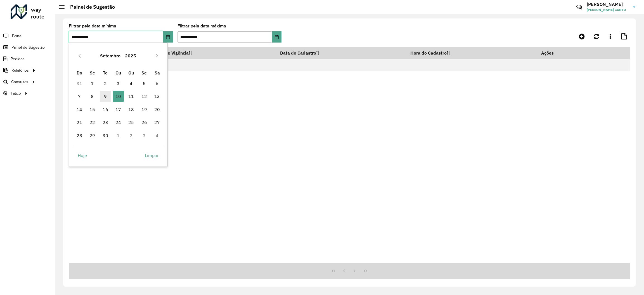 This screenshot has height=295, width=644. I want to click on span: Consultas, so click(20, 82).